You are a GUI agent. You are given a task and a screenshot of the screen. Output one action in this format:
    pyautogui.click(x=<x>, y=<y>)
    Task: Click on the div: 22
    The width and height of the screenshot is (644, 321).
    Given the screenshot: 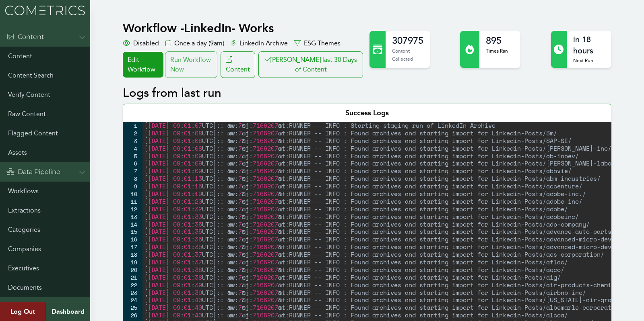 What is the action you would take?
    pyautogui.click(x=132, y=285)
    